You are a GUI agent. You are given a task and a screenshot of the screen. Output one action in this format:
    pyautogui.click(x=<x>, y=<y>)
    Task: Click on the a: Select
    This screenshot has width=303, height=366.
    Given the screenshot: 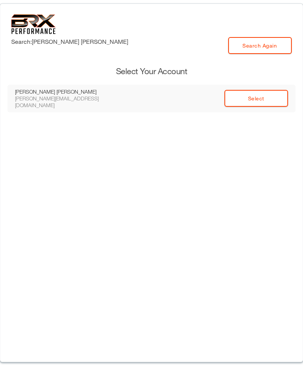 What is the action you would take?
    pyautogui.click(x=257, y=98)
    